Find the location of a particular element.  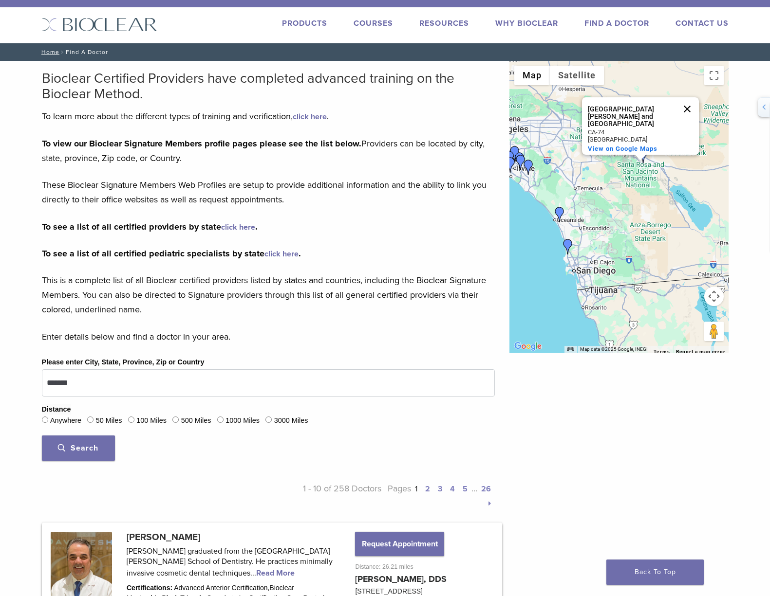

label: Please enter City, State, Province, Zip or Country is located at coordinates (123, 363).